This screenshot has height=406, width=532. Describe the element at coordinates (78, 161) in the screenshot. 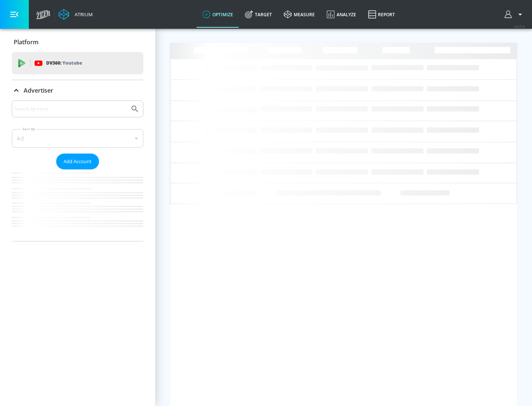

I see `button: Add Account` at that location.